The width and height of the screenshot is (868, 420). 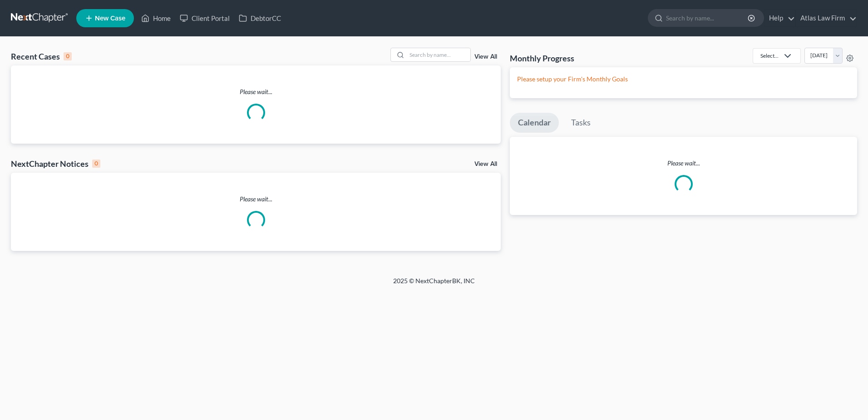 What do you see at coordinates (205, 18) in the screenshot?
I see `a: Client Portal` at bounding box center [205, 18].